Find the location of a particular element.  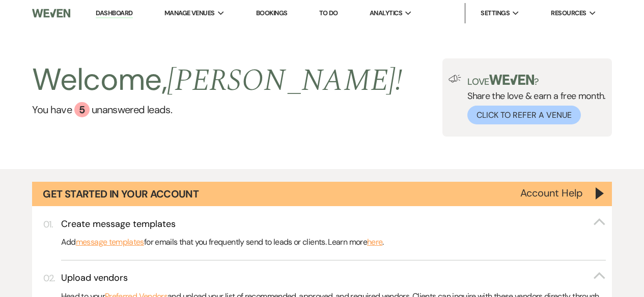

button: Account Help is located at coordinates (551, 193).